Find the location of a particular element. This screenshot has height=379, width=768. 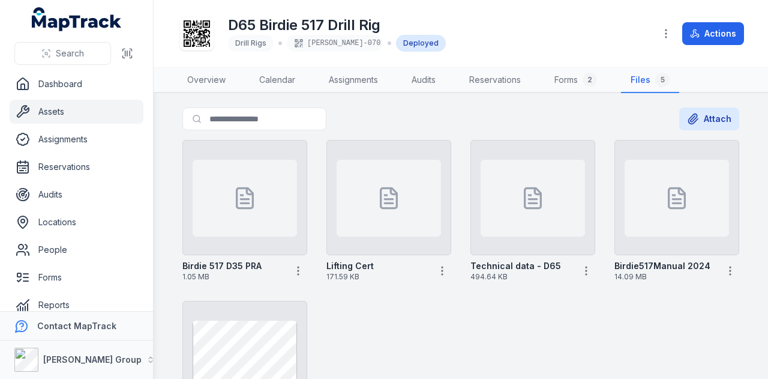

a: Locations is located at coordinates (76, 222).